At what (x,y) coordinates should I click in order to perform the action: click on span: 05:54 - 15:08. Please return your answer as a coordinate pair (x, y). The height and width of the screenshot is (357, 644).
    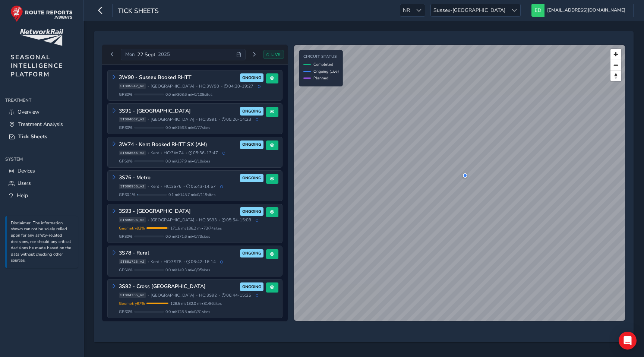
    Looking at the image, I should click on (236, 220).